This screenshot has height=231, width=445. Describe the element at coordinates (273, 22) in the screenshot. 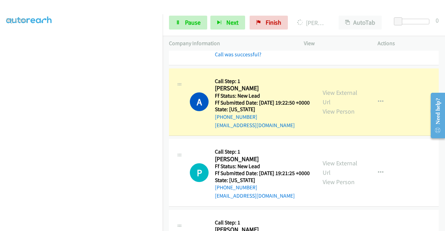

I see `span: Finish` at that location.